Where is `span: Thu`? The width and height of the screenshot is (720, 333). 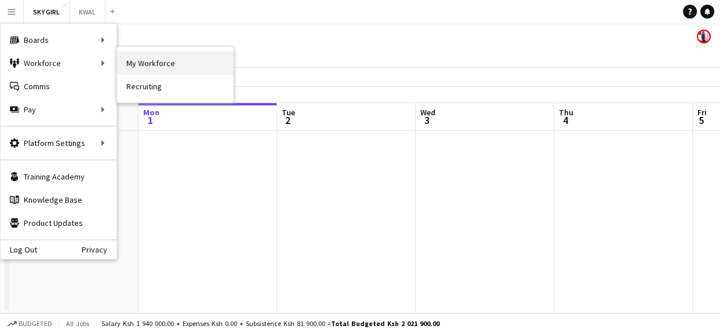 span: Thu is located at coordinates (566, 112).